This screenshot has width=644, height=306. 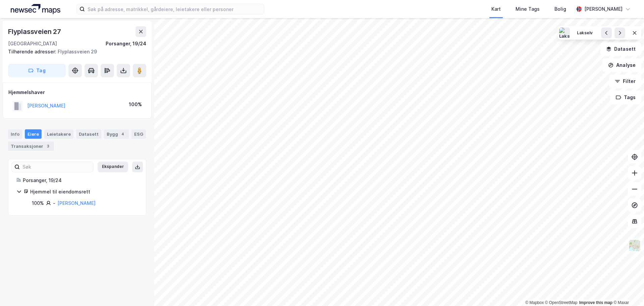 What do you see at coordinates (35, 9) in the screenshot?
I see `img: logo.a4113a55bc3d86da70a041830d287a7e.svg` at bounding box center [35, 9].